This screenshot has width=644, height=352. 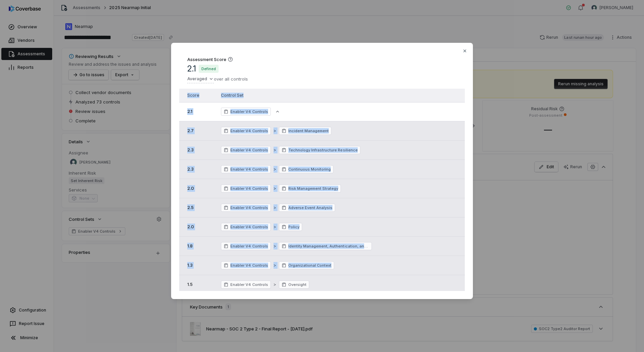 I want to click on span: Policy, so click(x=294, y=227).